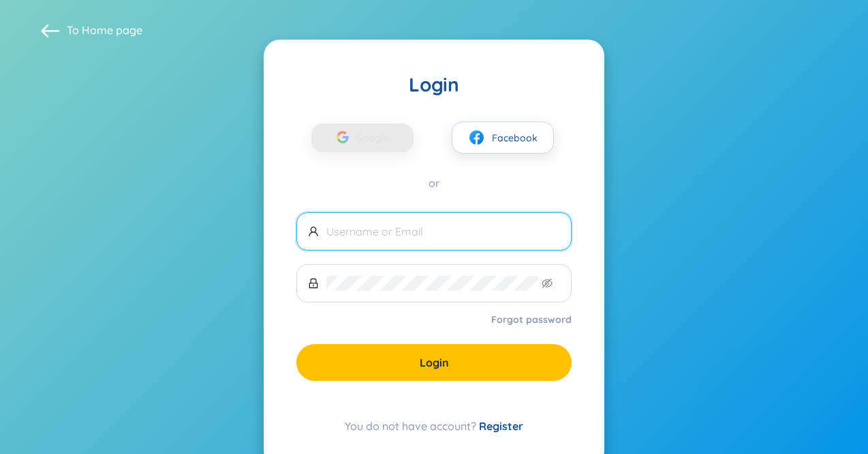 The image size is (868, 454). What do you see at coordinates (375, 138) in the screenshot?
I see `span: Google` at bounding box center [375, 138].